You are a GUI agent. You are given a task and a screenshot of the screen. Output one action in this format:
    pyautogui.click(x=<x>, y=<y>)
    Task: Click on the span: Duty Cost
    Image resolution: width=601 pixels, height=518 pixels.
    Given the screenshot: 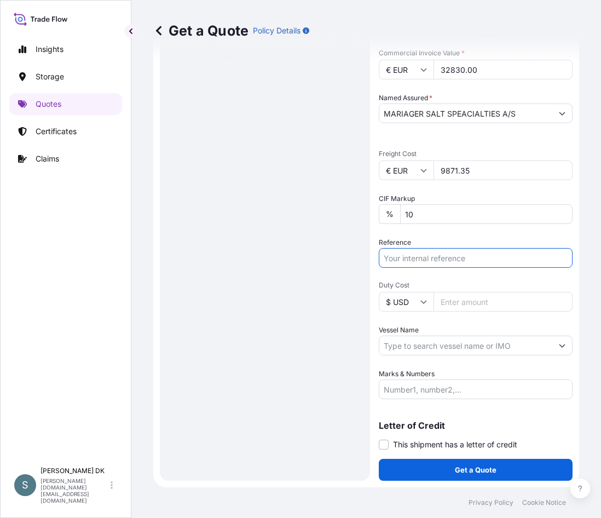 What is the action you would take?
    pyautogui.click(x=476, y=285)
    